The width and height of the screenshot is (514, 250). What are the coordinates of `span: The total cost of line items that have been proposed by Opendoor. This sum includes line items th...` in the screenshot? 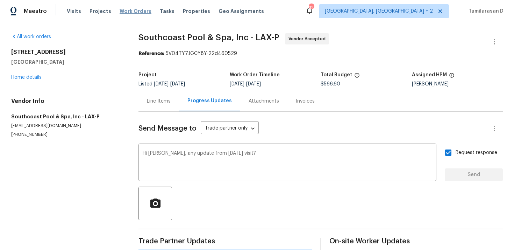 It's located at (357, 77).